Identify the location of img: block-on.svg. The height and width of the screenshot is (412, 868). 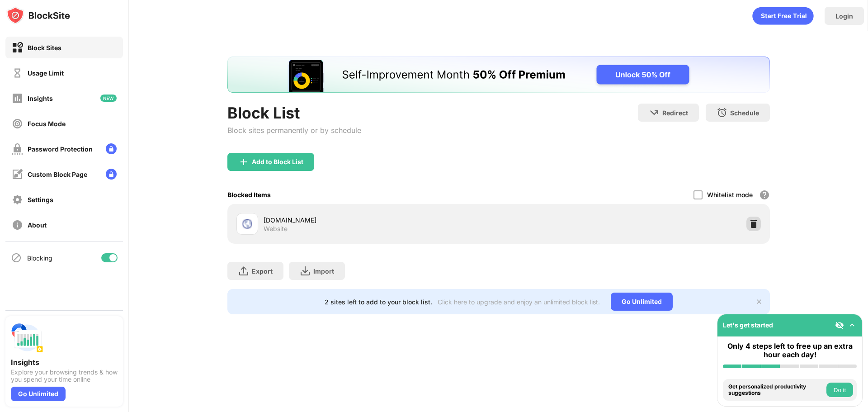
(17, 47).